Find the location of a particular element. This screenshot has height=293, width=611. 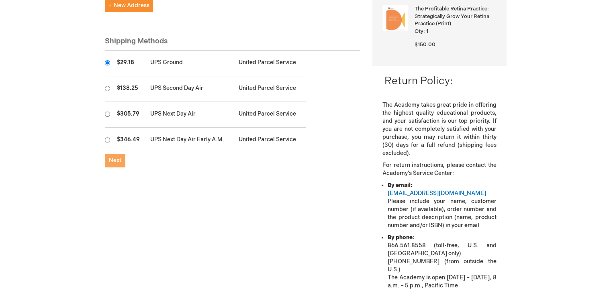

span: $29.18 is located at coordinates (125, 62).